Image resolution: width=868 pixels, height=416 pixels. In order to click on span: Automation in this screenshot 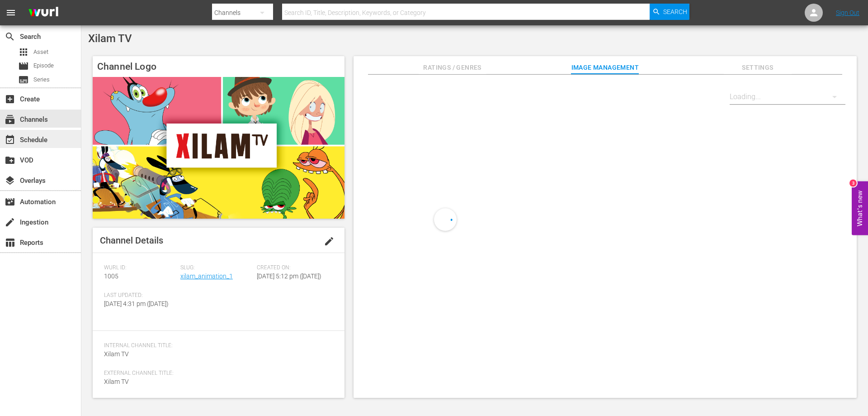, I will do `click(10, 202)`.